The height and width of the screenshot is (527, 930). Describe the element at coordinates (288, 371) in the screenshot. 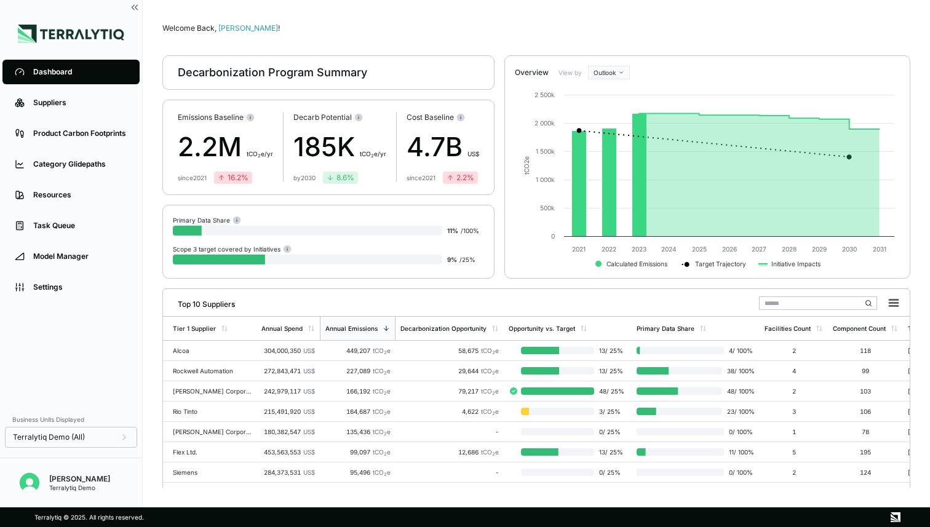

I see `div: 272,843,471` at that location.